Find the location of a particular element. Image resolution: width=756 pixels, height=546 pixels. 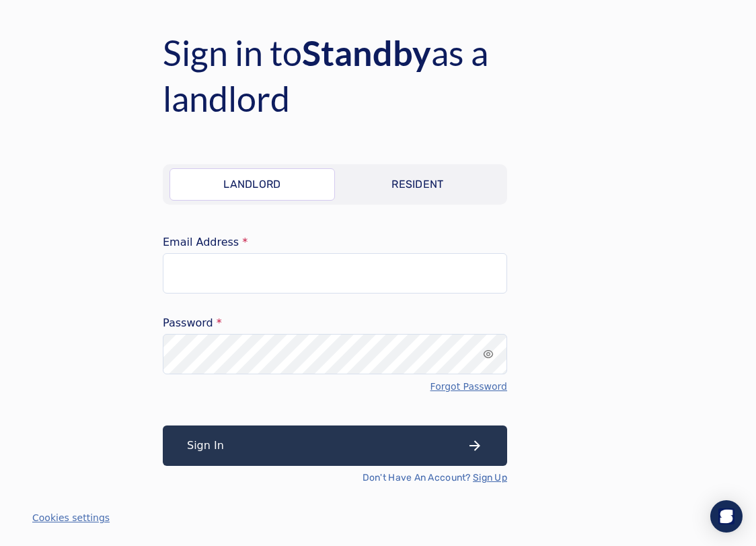

button: Sign In is located at coordinates (335, 445).